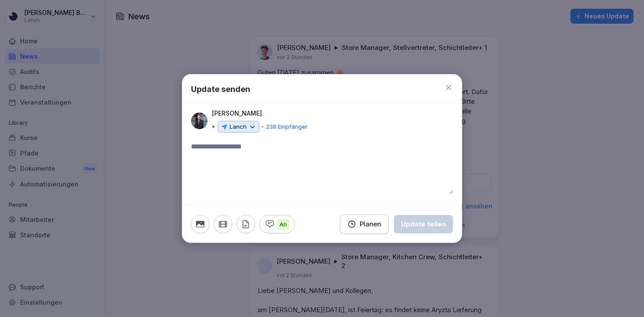  Describe the element at coordinates (238, 127) in the screenshot. I see `p: Lanch` at that location.